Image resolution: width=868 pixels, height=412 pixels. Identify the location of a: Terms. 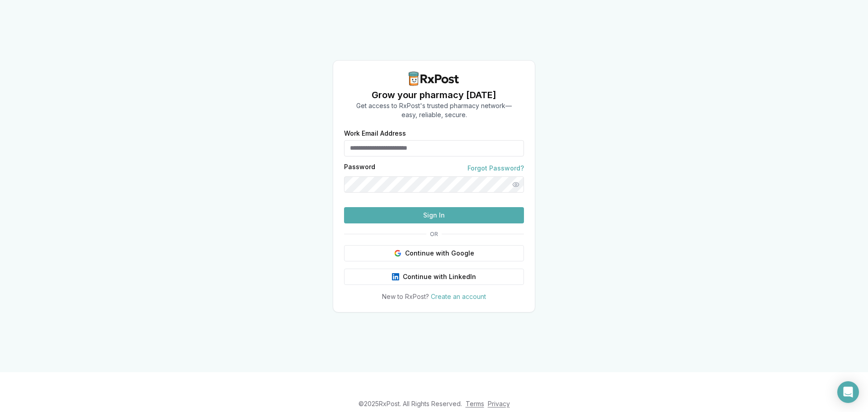
(475, 403).